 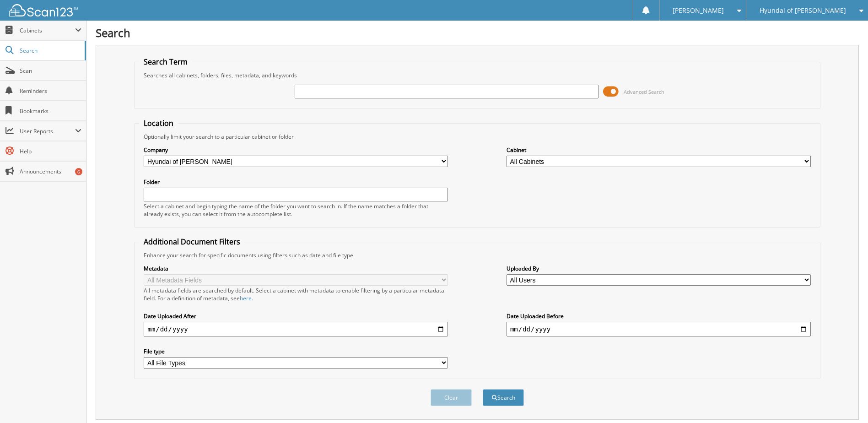 What do you see at coordinates (51, 171) in the screenshot?
I see `span: Announcements` at bounding box center [51, 171].